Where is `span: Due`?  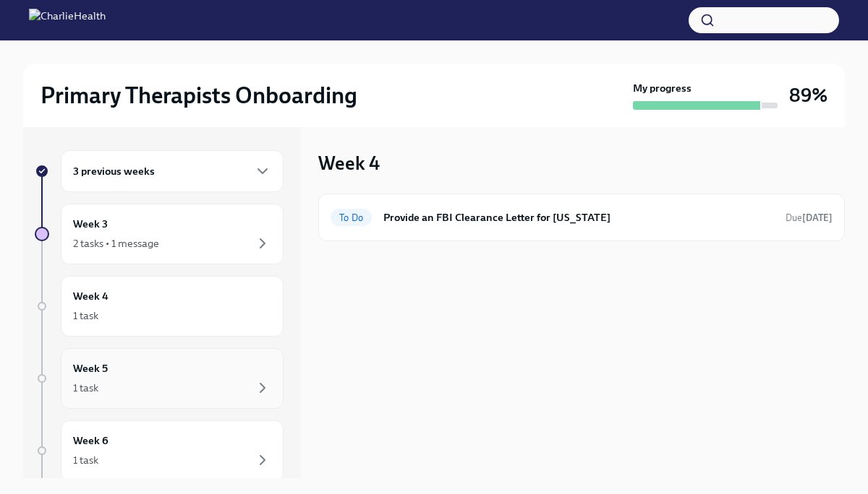
span: Due is located at coordinates (809, 218).